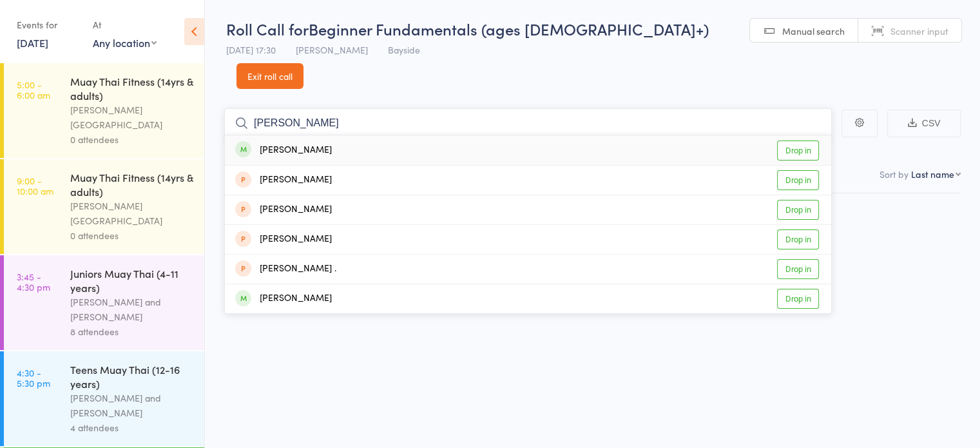  I want to click on div: Juniors Muay Thai (4-11 years), so click(132, 280).